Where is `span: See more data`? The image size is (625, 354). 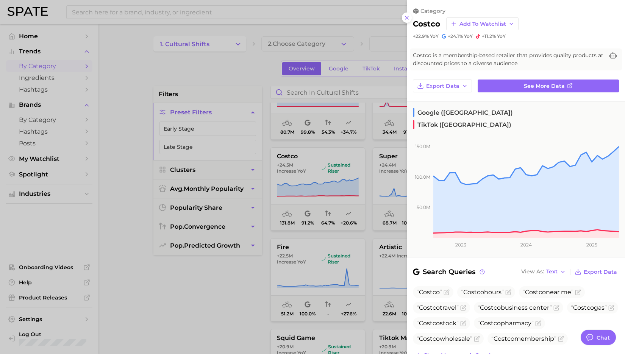 span: See more data is located at coordinates (544, 86).